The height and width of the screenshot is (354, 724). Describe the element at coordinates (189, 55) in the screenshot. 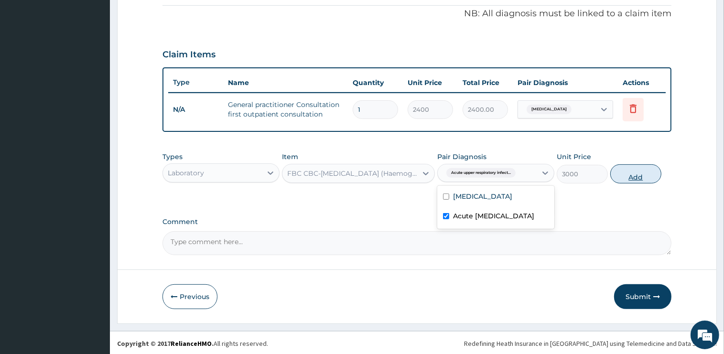

I see `h3: Claim Items` at that location.